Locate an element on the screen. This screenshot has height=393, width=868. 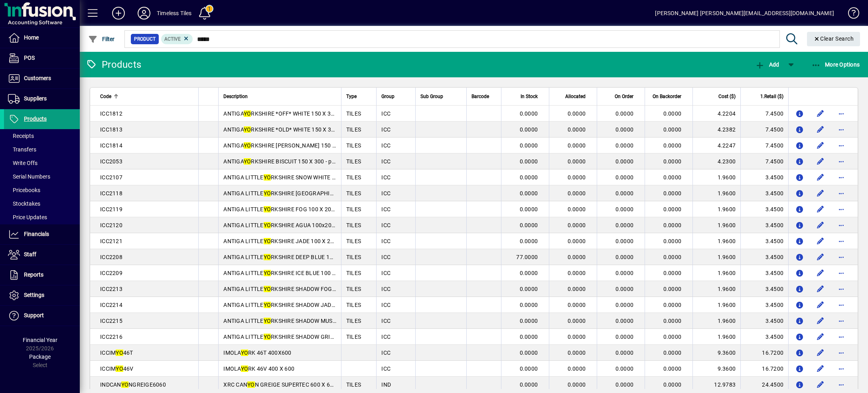
div: Type is located at coordinates (359, 97).